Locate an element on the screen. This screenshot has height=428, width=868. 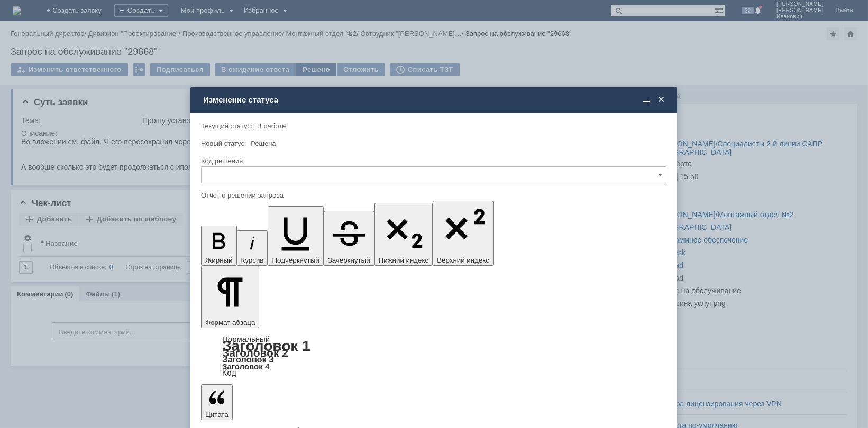
button: Цитата is located at coordinates (217, 402).